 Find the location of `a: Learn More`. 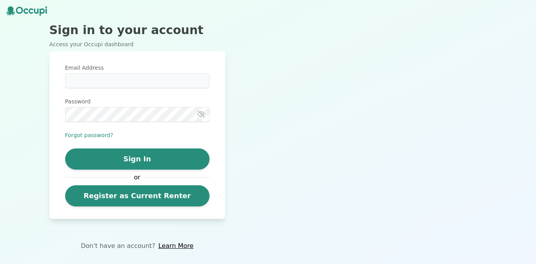

a: Learn More is located at coordinates (176, 246).